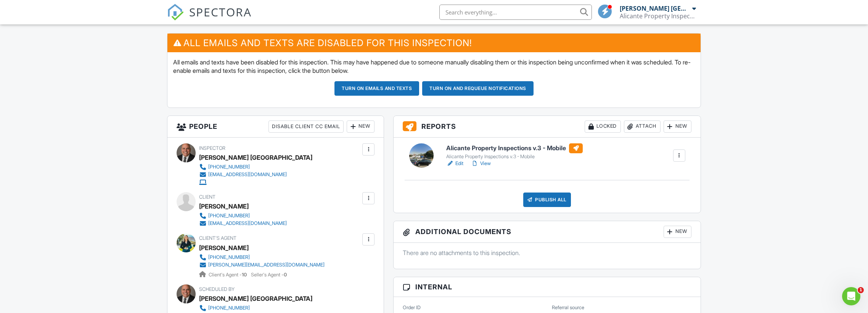 The height and width of the screenshot is (313, 868). Describe the element at coordinates (547, 232) in the screenshot. I see `h3: Additional Documents` at that location.